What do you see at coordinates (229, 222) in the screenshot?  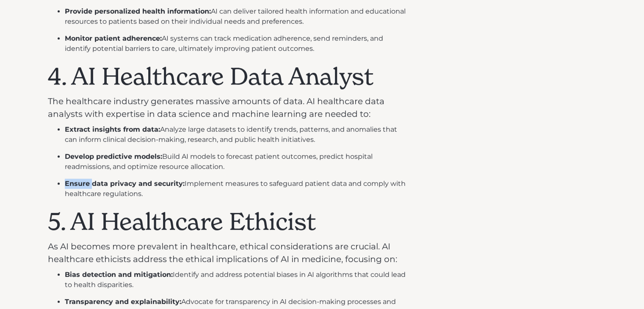 I see `h1: 5. AI Healthcare Ethicist` at bounding box center [229, 222].